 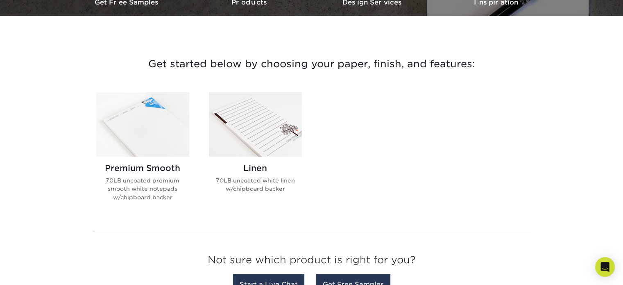 I want to click on h2: Premium Smooth, so click(x=143, y=168).